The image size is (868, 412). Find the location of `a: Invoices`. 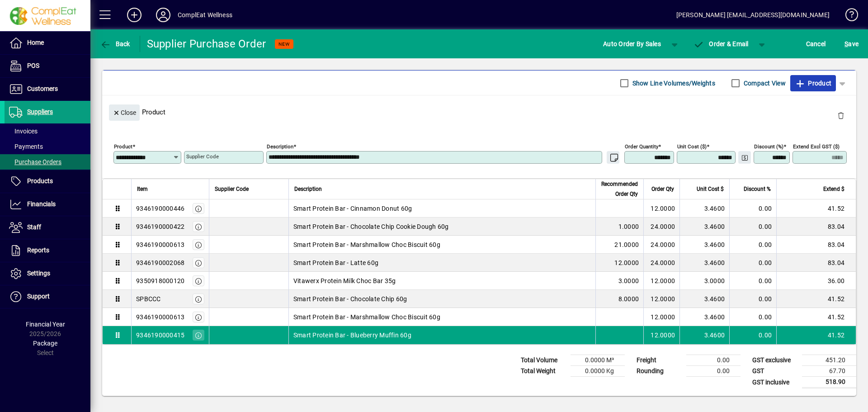

a: Invoices is located at coordinates (47, 131).